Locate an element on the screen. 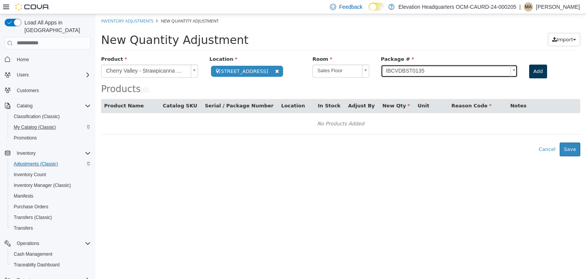 Image resolution: width=586 pixels, height=279 pixels. button: Notes is located at coordinates (424, 92).